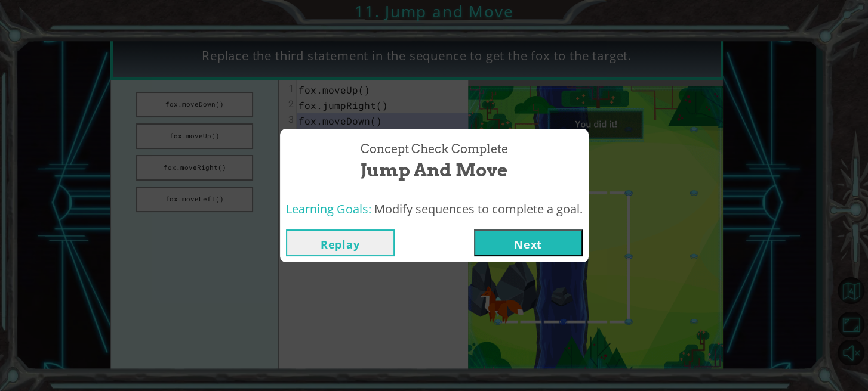  Describe the element at coordinates (434, 170) in the screenshot. I see `span: Jump and Move` at that location.